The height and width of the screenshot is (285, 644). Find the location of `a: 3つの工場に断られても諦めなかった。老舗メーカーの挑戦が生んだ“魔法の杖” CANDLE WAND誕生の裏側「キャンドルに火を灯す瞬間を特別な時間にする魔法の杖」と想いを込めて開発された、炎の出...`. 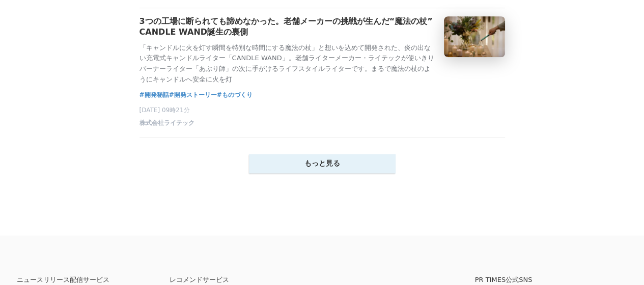

a: 3つの工場に断られても諦めなかった。老舗メーカーの挑戦が生んだ“魔法の杖” CANDLE WAND誕生の裏側「キャンドルに火を灯す瞬間を特別な時間にする魔法の杖」と想いを込めて開発された、炎の出... is located at coordinates (323, 50).